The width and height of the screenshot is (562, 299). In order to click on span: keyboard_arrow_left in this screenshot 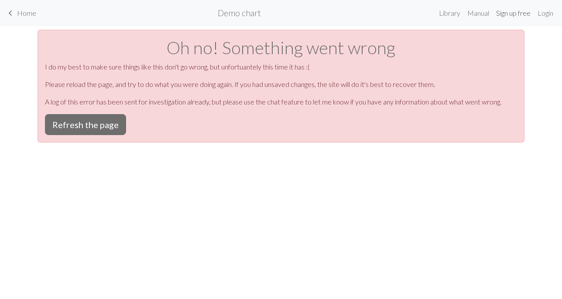, I will do `click(10, 13)`.